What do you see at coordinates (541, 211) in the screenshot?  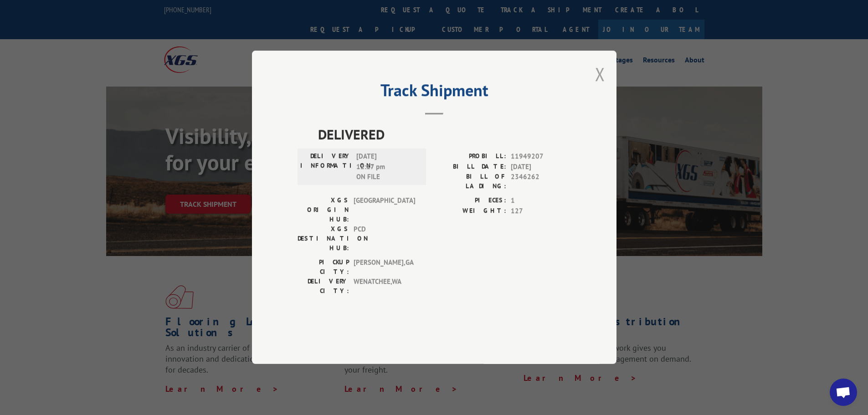 I see `span: 127` at bounding box center [541, 211].